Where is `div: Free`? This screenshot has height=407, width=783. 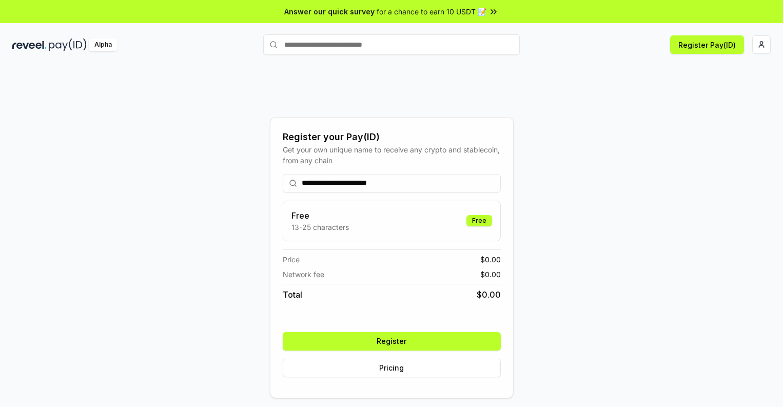
div: Free is located at coordinates (479, 221).